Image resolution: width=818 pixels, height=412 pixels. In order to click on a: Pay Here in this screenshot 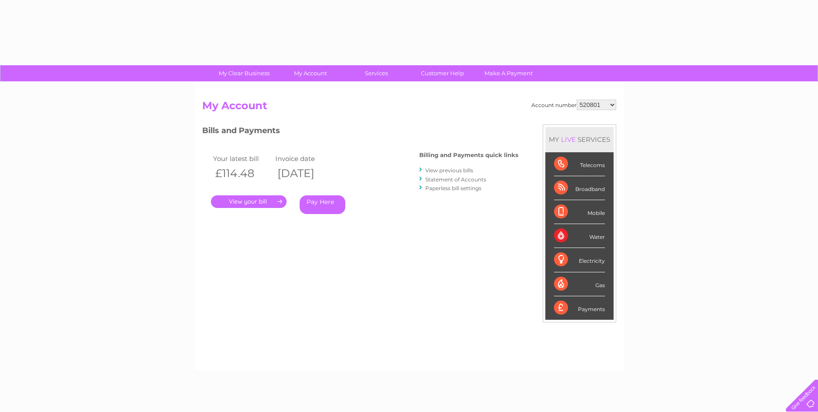, I will do `click(322, 204)`.